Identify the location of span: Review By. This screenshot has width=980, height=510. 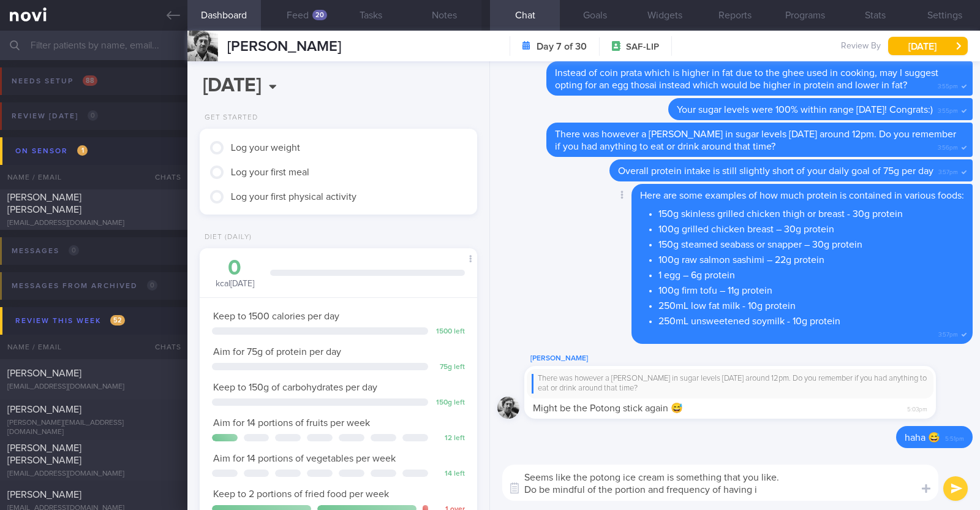
(861, 46).